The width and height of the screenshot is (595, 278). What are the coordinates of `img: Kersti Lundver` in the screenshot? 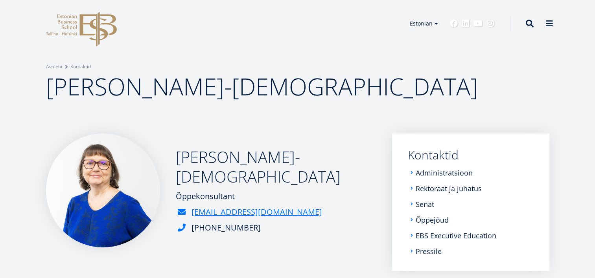 It's located at (103, 191).